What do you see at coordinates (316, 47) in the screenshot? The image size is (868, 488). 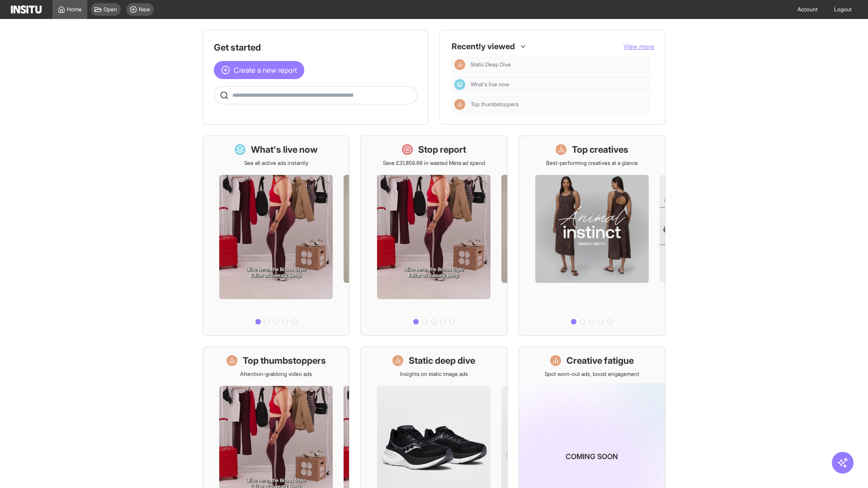 I see `h1: Get started` at bounding box center [316, 47].